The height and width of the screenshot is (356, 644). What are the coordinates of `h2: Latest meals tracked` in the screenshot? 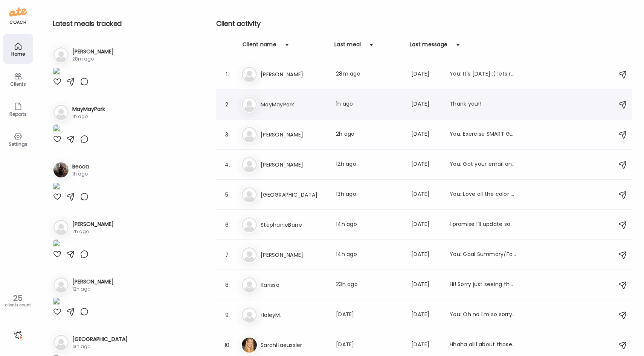 It's located at (120, 23).